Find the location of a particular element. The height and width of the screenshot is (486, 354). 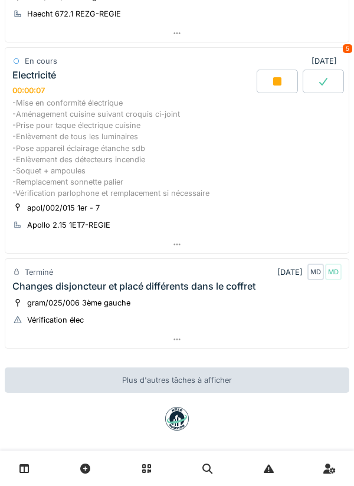

div: Vérification élec is located at coordinates (55, 320).